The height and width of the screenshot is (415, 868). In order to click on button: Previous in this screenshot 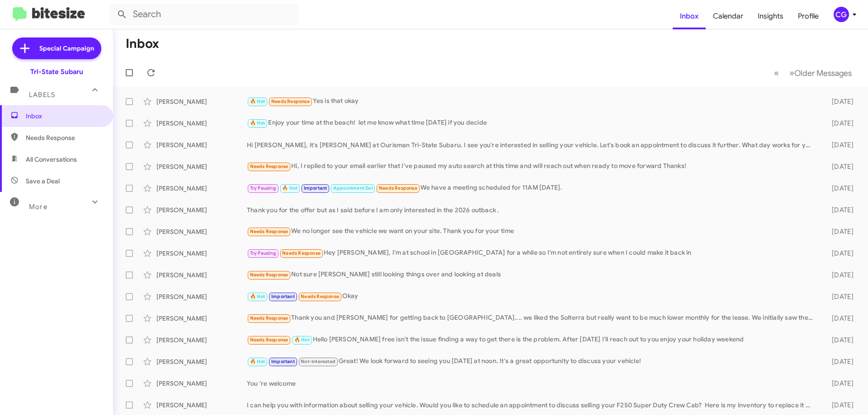, I will do `click(776, 72)`.